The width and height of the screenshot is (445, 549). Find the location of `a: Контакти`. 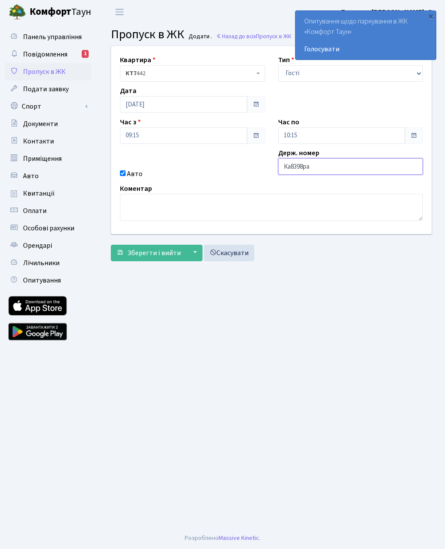

a: Контакти is located at coordinates (48, 141).